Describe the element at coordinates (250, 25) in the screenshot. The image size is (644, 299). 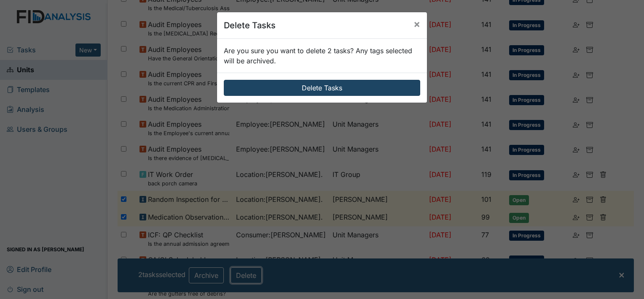
I see `h5: Delete Tasks` at that location.